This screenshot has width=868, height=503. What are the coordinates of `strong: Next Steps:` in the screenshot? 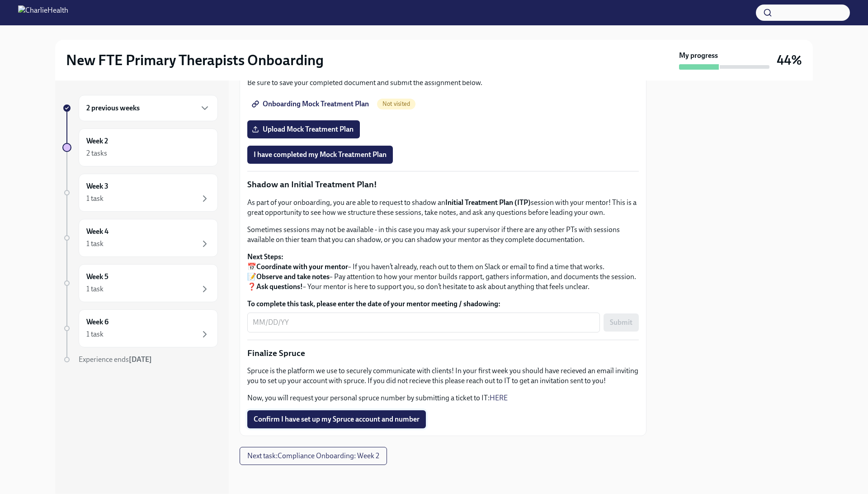 It's located at (265, 257).